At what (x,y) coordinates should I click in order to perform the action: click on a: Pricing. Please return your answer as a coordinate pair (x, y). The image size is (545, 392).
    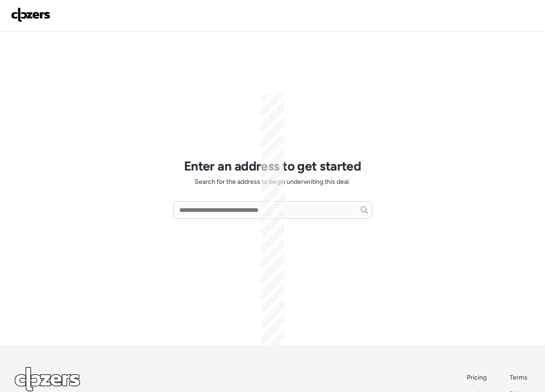
    Looking at the image, I should click on (477, 378).